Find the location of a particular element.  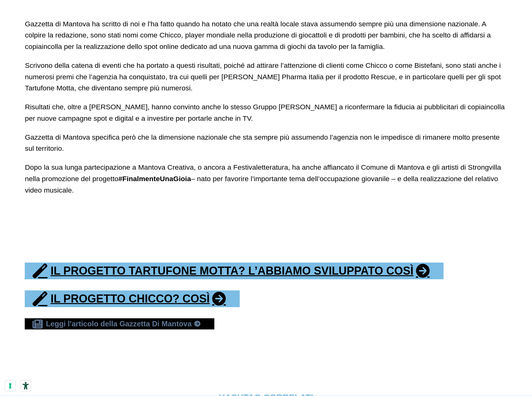

a: Il progetto Chicco? Così is located at coordinates (132, 299).